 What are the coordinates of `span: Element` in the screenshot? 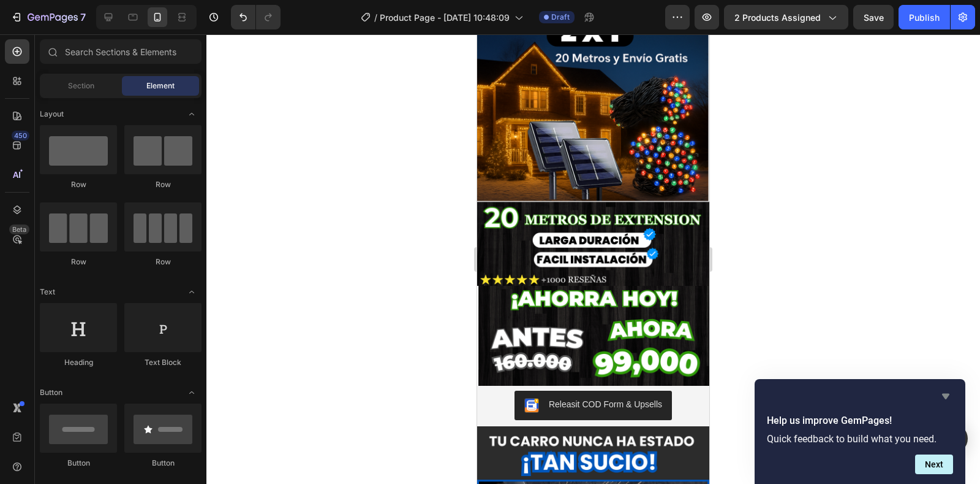 It's located at (160, 86).